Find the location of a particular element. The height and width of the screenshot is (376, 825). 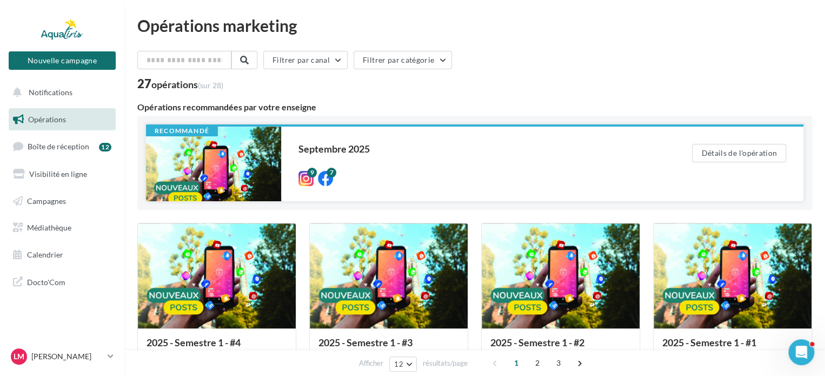

div: Opérations recommandées par votre enseigne is located at coordinates (475, 107).